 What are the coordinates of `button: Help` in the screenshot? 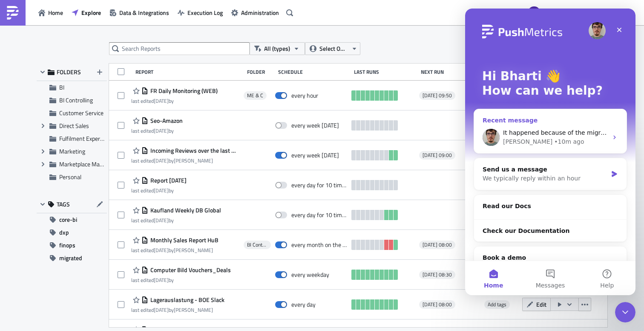 It's located at (142, 269).